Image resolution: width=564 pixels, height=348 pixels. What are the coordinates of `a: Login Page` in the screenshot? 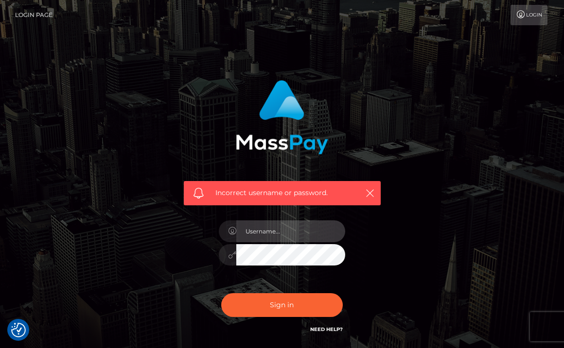 It's located at (34, 15).